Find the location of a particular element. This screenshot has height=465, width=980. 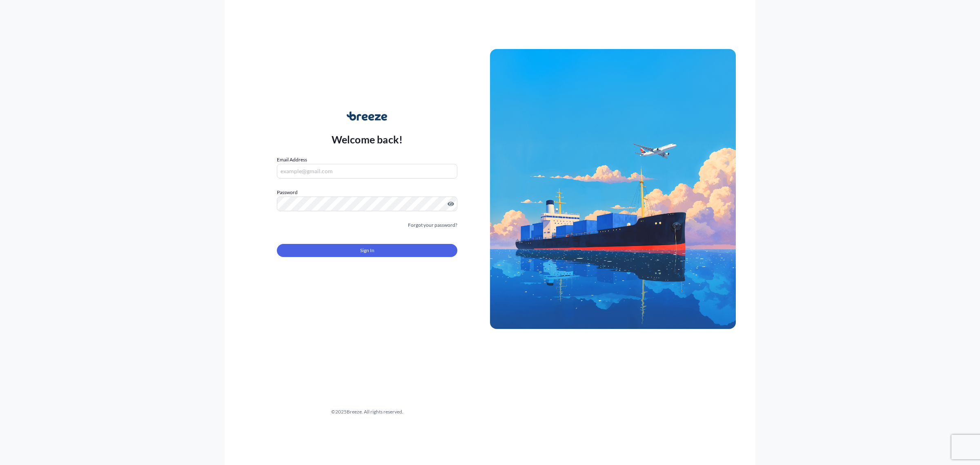

p: Welcome back! is located at coordinates (367, 139).